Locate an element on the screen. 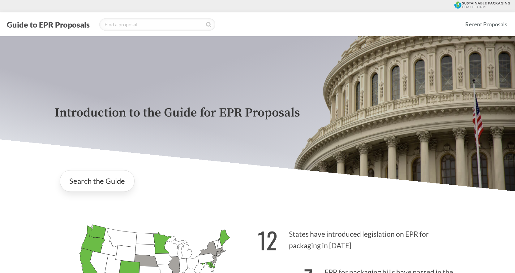 Image resolution: width=515 pixels, height=273 pixels. a: Recent Proposals is located at coordinates (486, 24).